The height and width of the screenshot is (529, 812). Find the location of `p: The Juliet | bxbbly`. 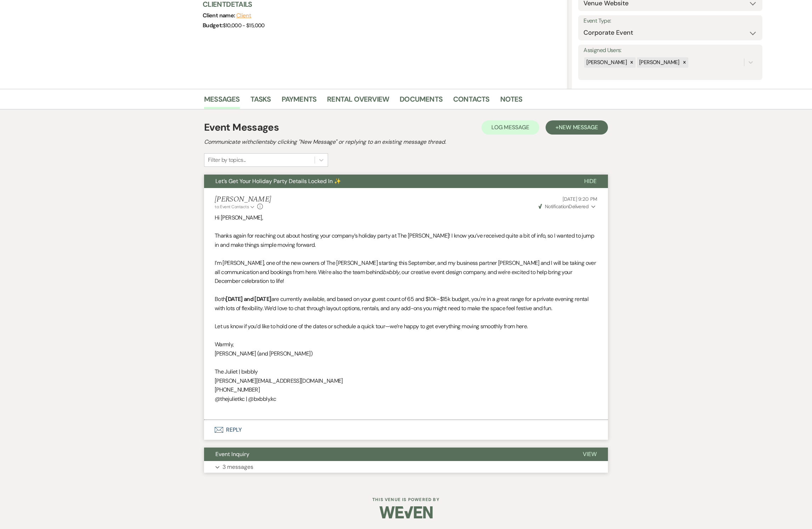

p: The Juliet | bxbbly is located at coordinates (406, 372).